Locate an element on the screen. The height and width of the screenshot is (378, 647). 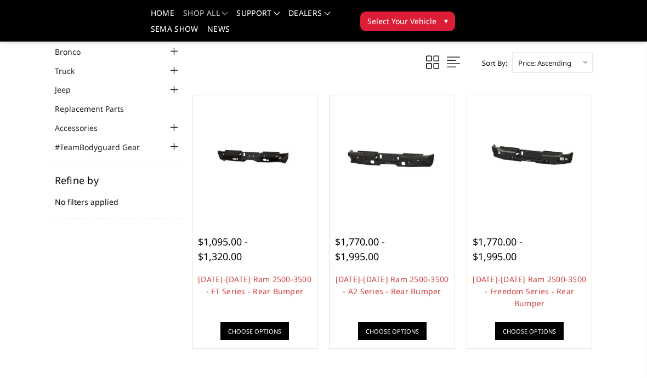
label: Sort By: is located at coordinates (491, 63).